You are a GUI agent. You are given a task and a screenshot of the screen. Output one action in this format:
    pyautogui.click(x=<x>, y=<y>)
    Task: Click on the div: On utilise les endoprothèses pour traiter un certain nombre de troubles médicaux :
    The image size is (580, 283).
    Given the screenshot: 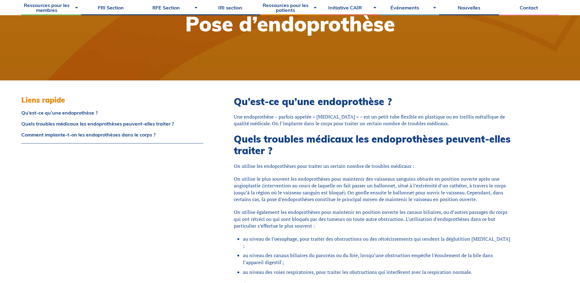 What is the action you would take?
    pyautogui.click(x=374, y=166)
    